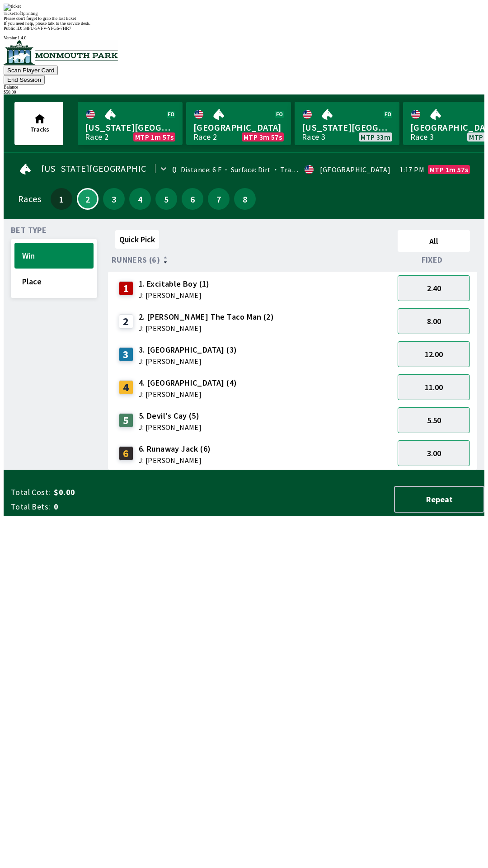 This screenshot has height=868, width=488. What do you see at coordinates (440, 499) in the screenshot?
I see `span: Repeat` at bounding box center [440, 499].